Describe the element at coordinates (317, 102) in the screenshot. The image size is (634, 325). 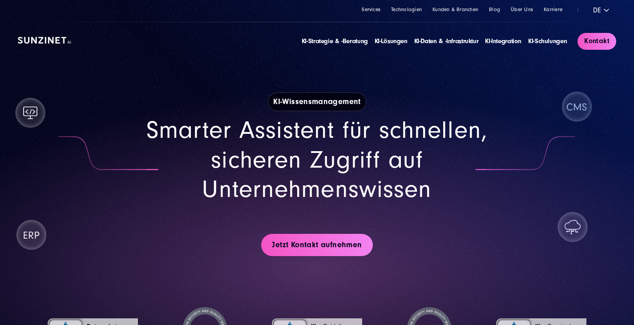
I see `h1: KI-Wissensmanagement` at that location.